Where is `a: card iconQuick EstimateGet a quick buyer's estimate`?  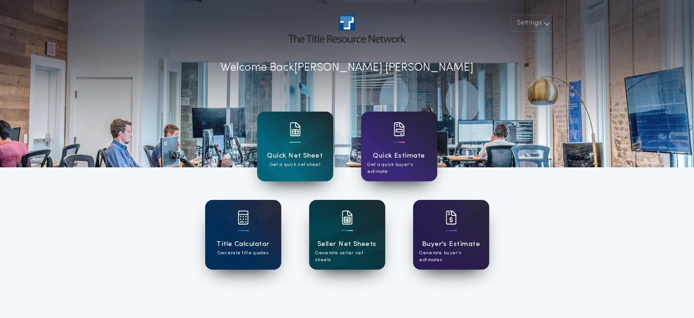 a: card iconQuick EstimateGet a quick buyer's estimate is located at coordinates (399, 146).